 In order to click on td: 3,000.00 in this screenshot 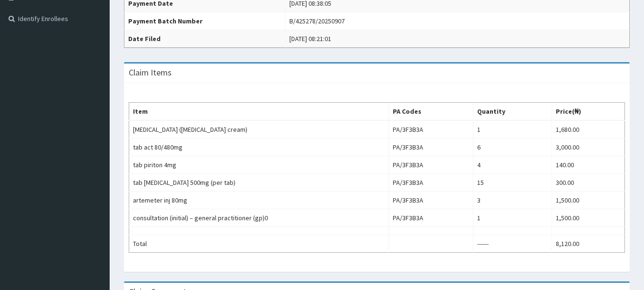, I will do `click(588, 147)`.